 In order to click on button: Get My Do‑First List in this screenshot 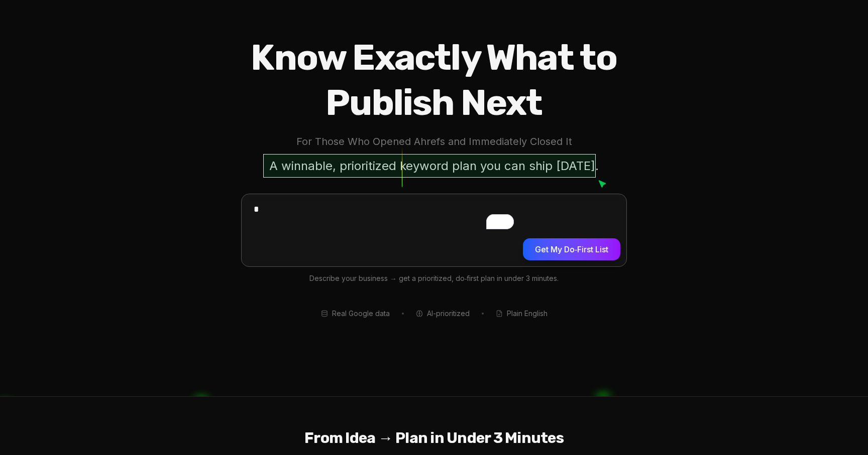, I will do `click(572, 249)`.